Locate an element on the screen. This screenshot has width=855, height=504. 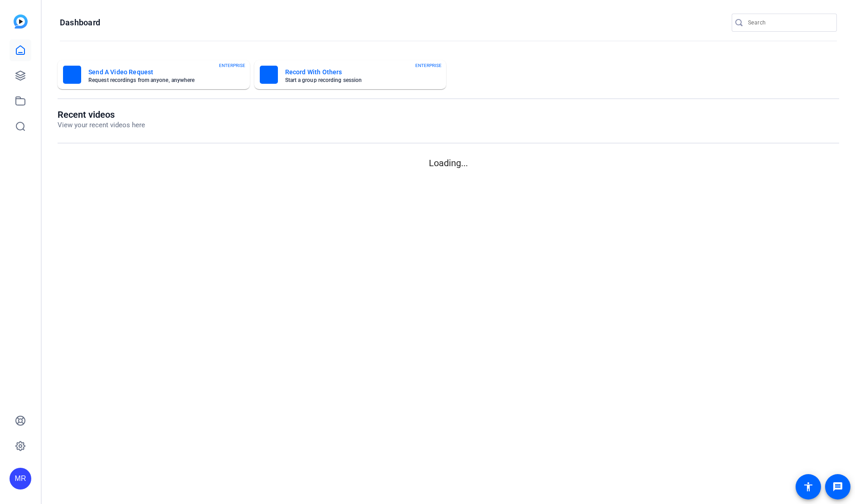
mat-icon: message is located at coordinates (837, 487).